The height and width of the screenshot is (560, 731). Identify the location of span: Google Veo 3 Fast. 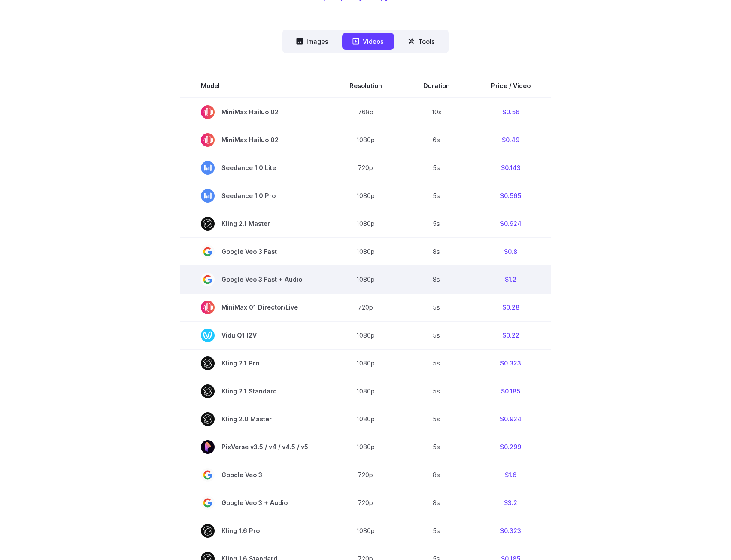
(255, 252).